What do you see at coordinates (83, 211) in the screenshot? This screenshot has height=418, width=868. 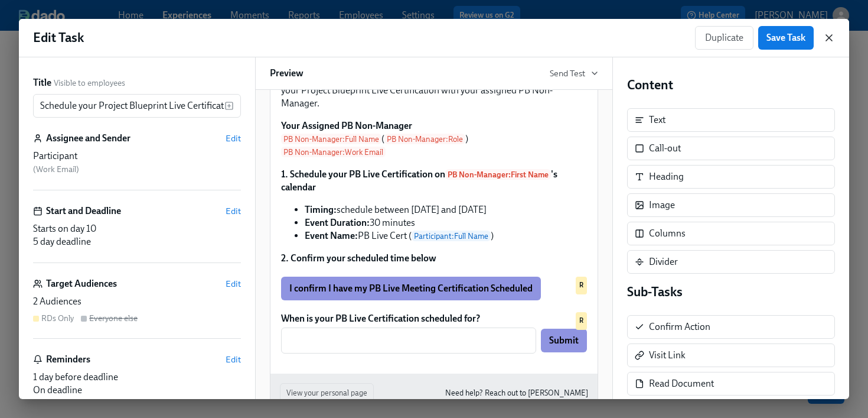 I see `h6: Start and Deadline` at bounding box center [83, 211].